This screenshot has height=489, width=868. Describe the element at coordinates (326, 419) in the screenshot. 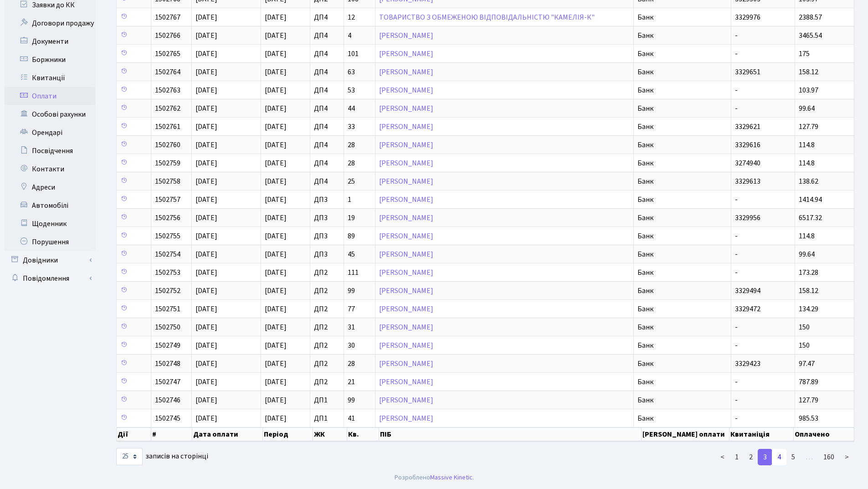

I see `span: ДП1` at that location.